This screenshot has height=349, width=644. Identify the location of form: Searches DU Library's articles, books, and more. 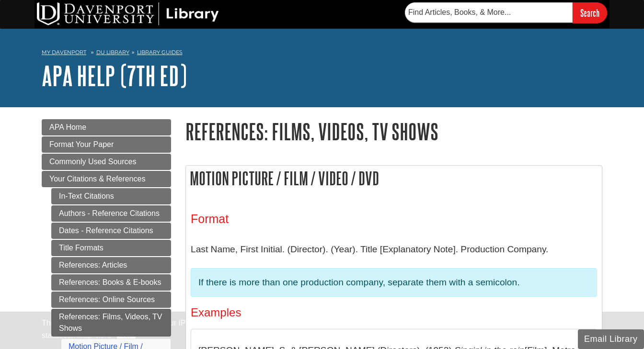
(506, 12).